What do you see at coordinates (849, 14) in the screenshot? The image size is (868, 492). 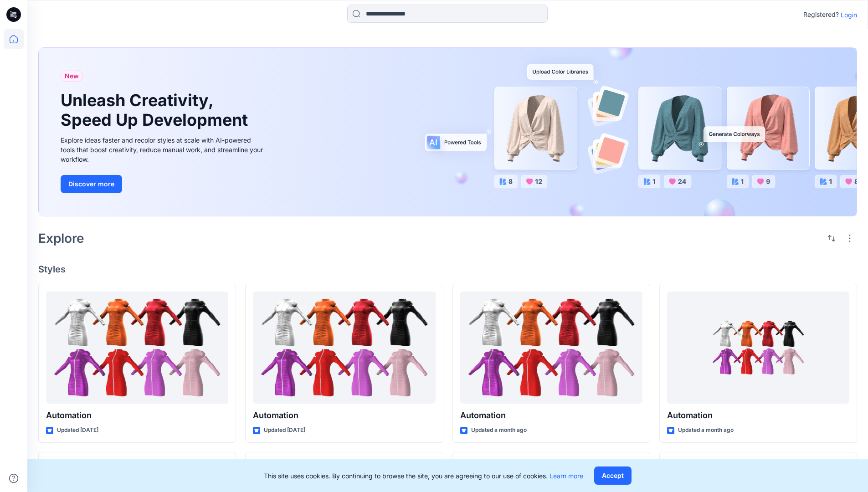 I see `p: Login` at bounding box center [849, 14].